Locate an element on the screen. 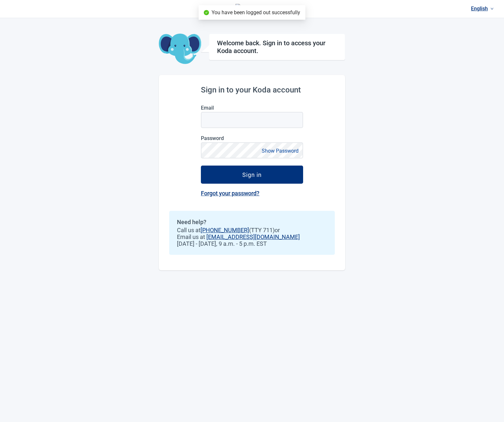 The width and height of the screenshot is (504, 422). span: Email us at is located at coordinates (252, 237).